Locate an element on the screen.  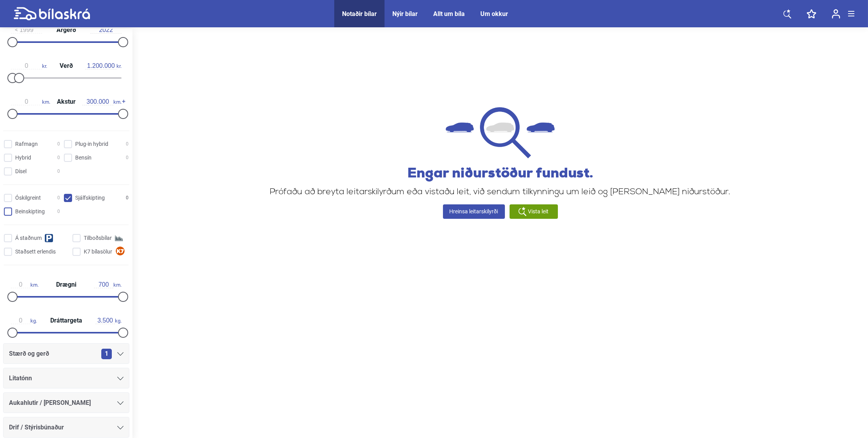
span: Drif / Stýrisbúnaður is located at coordinates (36, 427).